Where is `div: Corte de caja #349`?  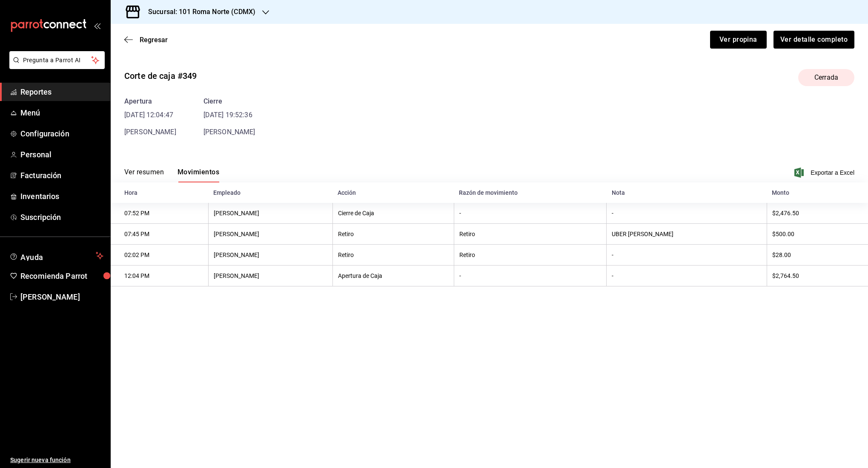
div: Corte de caja #349 is located at coordinates (160, 76).